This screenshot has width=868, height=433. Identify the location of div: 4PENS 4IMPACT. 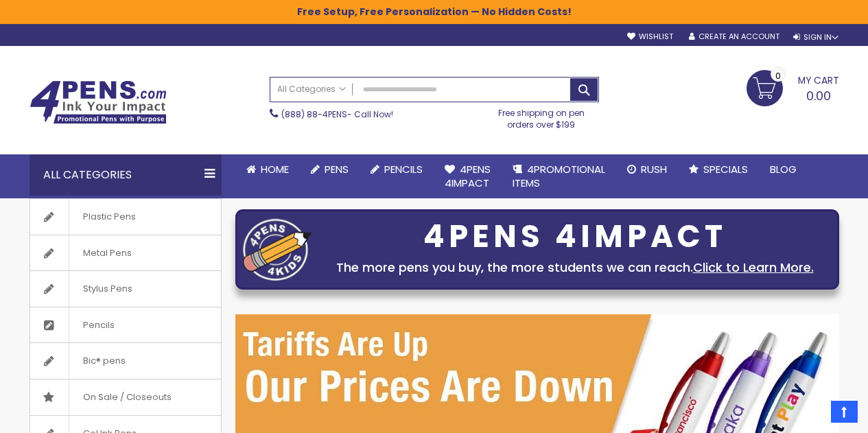
(574, 237).